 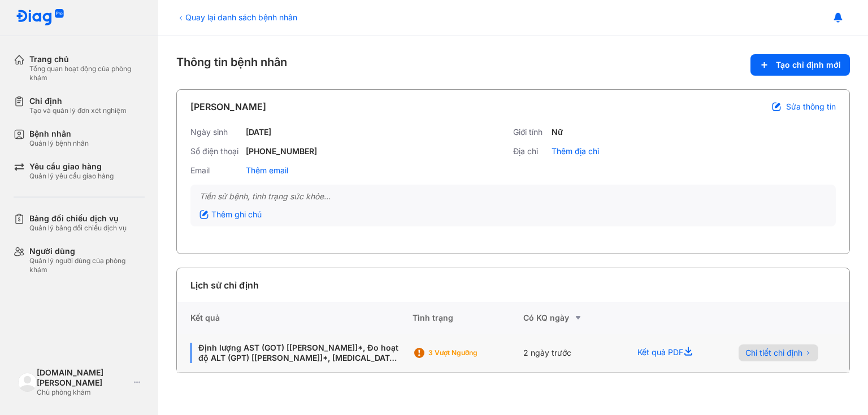 What do you see at coordinates (78, 218) in the screenshot?
I see `div: Bảng đối chiếu dịch vụ` at bounding box center [78, 218].